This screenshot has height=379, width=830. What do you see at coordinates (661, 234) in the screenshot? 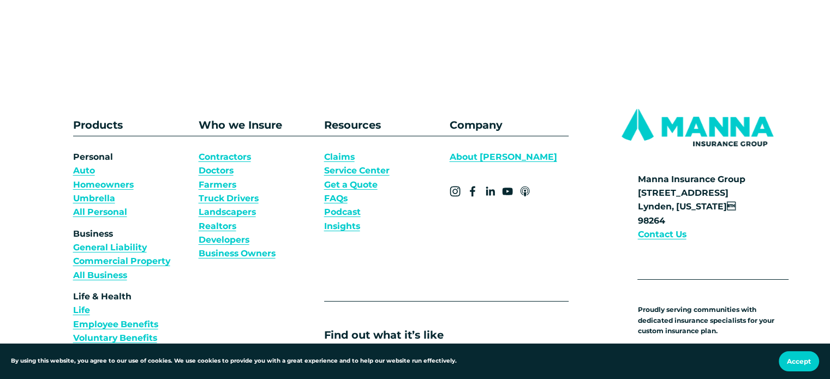
I see `a: Contact Us` at bounding box center [661, 234].